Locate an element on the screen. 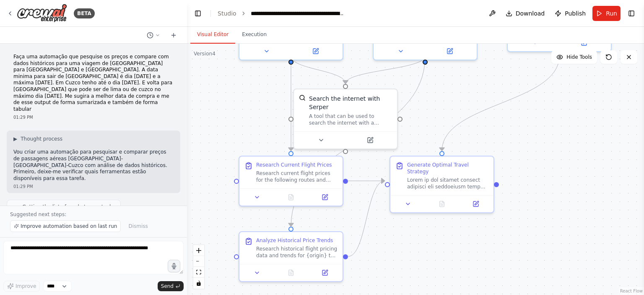 The width and height of the screenshot is (644, 295). span: Dismiss is located at coordinates (138, 226).